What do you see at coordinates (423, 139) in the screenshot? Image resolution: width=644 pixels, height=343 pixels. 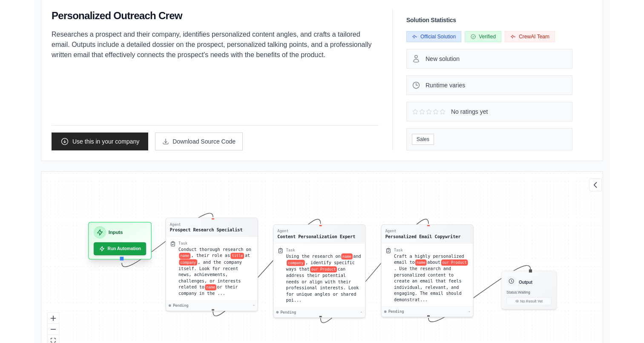 I see `span: Sales` at bounding box center [423, 139].